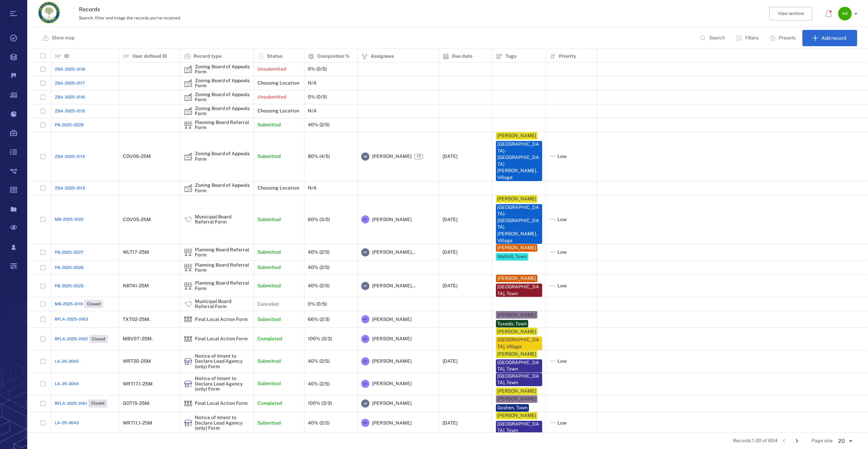 The height and width of the screenshot is (449, 868). I want to click on p: Search, so click(717, 38).